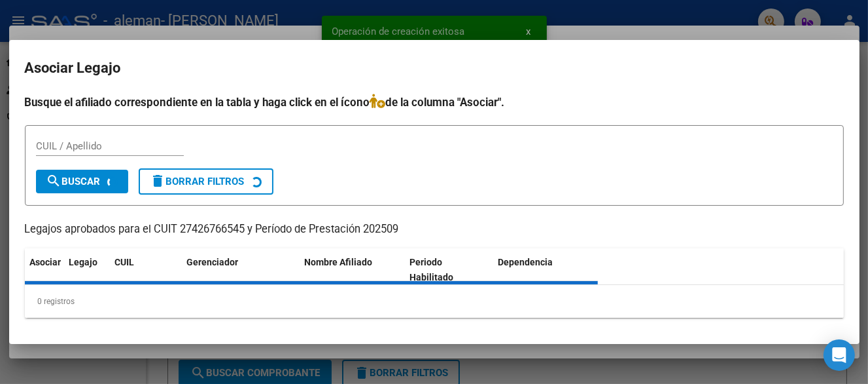 The image size is (868, 384). Describe the element at coordinates (434, 68) in the screenshot. I see `h2: Asociar Legajo` at that location.